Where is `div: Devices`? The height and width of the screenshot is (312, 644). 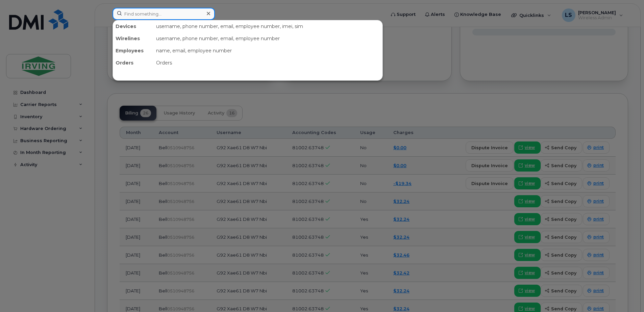
div: Devices is located at coordinates (133, 27).